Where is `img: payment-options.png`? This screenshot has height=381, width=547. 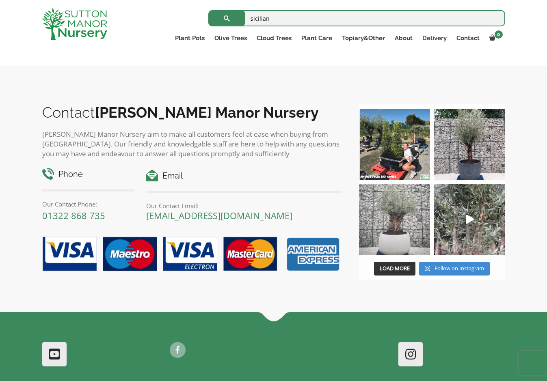 img: payment-options.png is located at coordinates (189, 255).